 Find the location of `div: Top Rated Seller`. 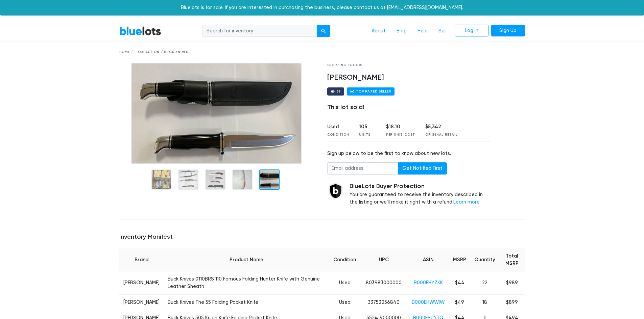

div: Top Rated Seller is located at coordinates (373, 91).